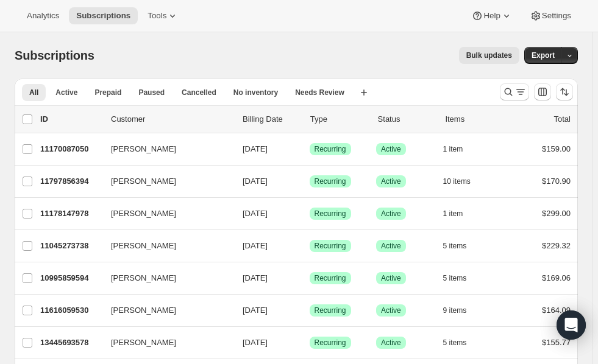 This screenshot has width=598, height=364. I want to click on div: Open Intercom Messenger, so click(571, 326).